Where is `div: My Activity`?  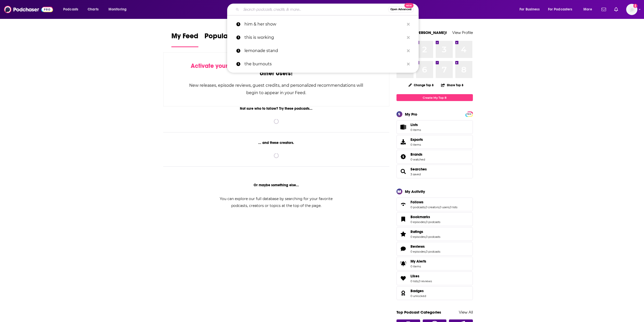
div: My Activity is located at coordinates (415, 191).